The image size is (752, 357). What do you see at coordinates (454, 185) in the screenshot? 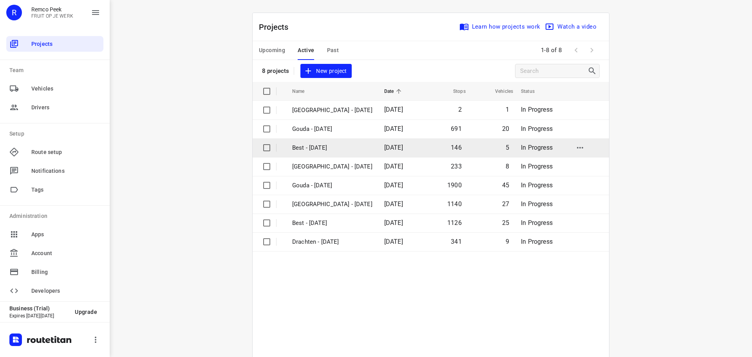
I see `span: 1900` at bounding box center [454, 185].